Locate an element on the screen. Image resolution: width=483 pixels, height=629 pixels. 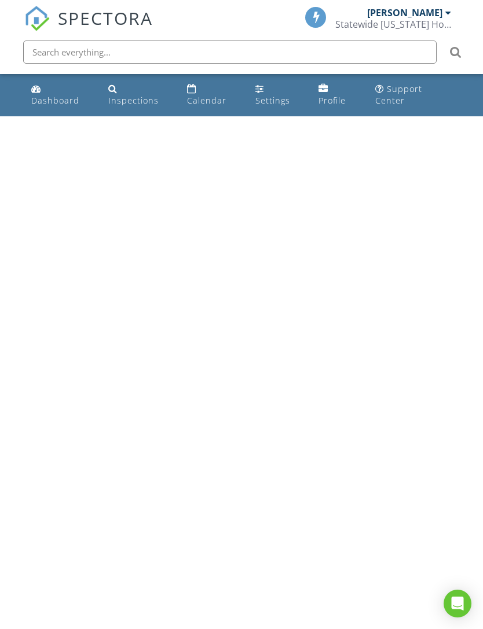
span: SPECTORA is located at coordinates (105, 18).